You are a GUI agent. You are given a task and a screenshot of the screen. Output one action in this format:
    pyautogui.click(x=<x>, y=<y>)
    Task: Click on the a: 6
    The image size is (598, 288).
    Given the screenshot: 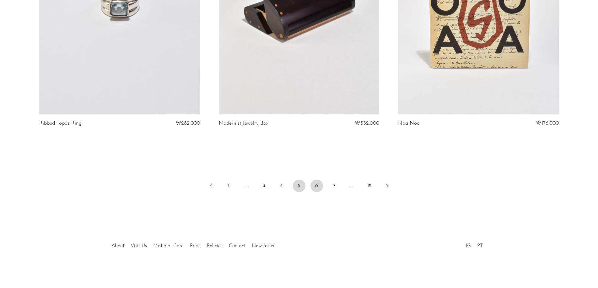 What is the action you would take?
    pyautogui.click(x=317, y=186)
    